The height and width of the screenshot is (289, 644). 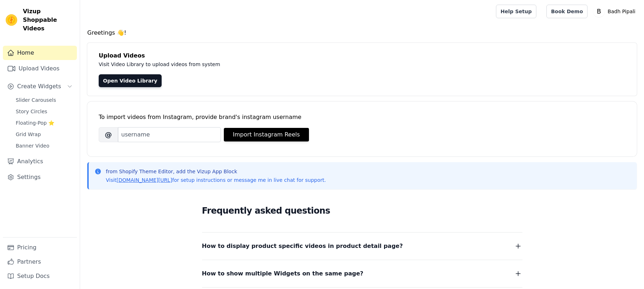 I want to click on span: How to display product specific videos in product detail page?, so click(x=302, y=246).